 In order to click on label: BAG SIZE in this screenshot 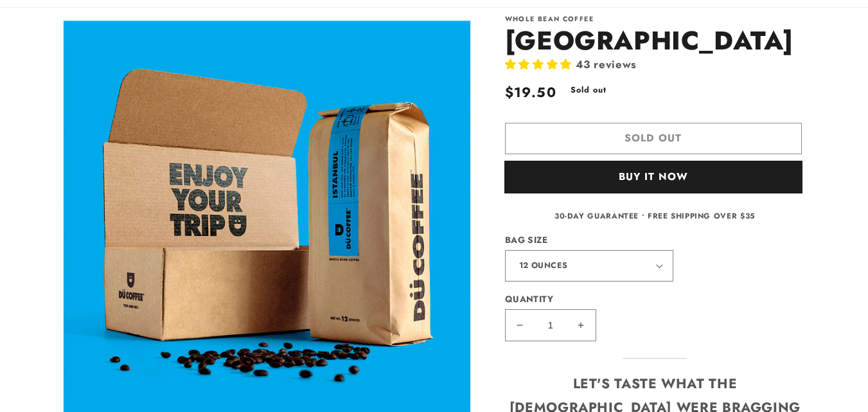, I will do `click(629, 240)`.